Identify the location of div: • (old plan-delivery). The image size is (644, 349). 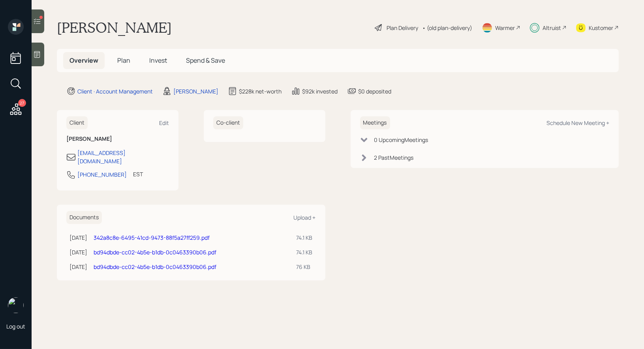
(447, 28).